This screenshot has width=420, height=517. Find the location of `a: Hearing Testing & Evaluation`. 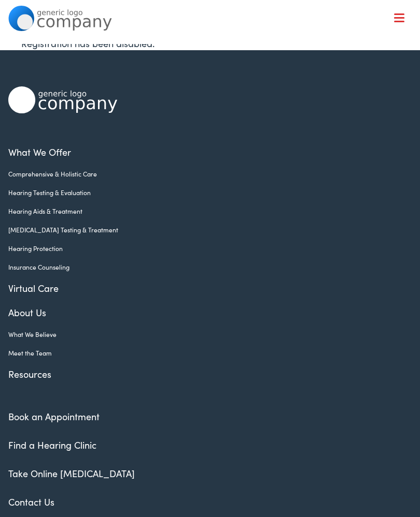

a: Hearing Testing & Evaluation is located at coordinates (202, 192).